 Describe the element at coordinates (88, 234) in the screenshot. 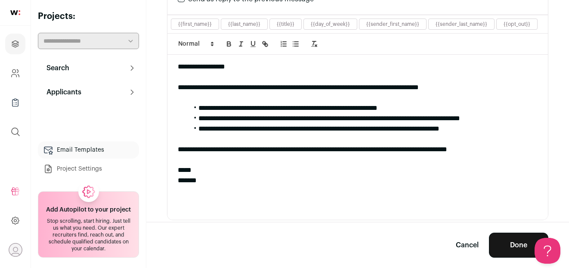

I see `div: Stop scrolling, start hiring. Just tell us what you need. Our expert recruiters find, reach out, ...` at that location.